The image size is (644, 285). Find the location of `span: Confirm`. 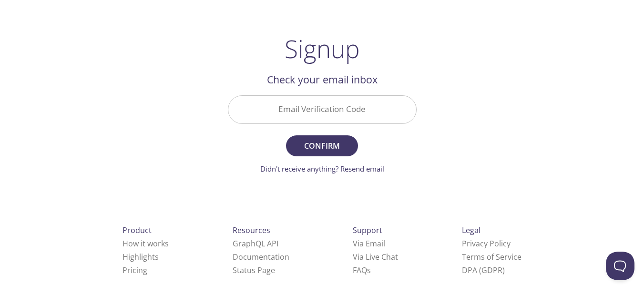

span: Confirm is located at coordinates (321, 146).